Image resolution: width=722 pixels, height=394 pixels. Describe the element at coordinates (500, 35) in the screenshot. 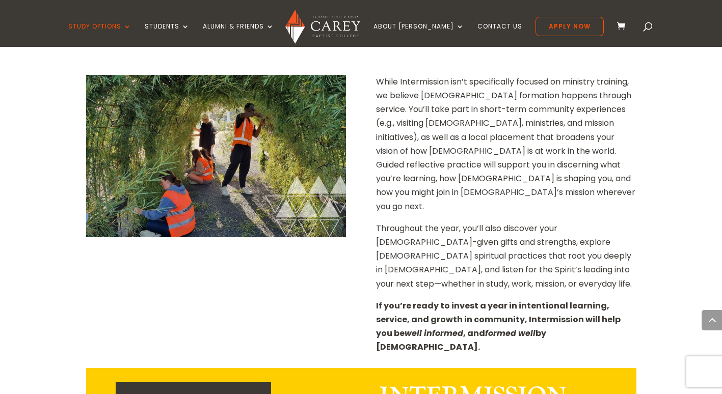

I see `a: Contact Us` at that location.